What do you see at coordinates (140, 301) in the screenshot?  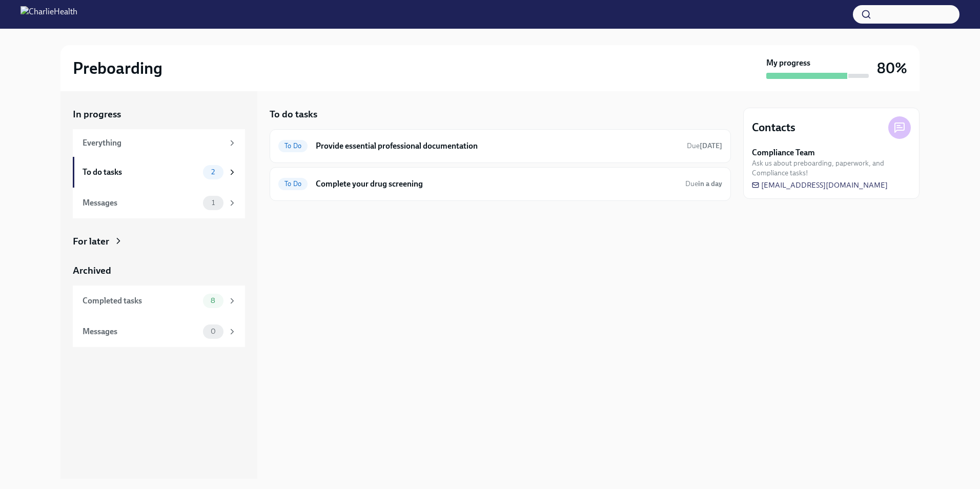 I see `div: Completed tasks` at bounding box center [140, 301].